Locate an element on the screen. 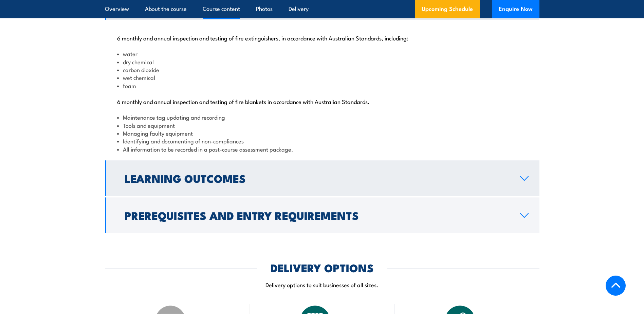 The image size is (644, 314). p: 6 monthly and annual inspection and testing of fire blankets in accordance with Australian Standa... is located at coordinates (322, 101).